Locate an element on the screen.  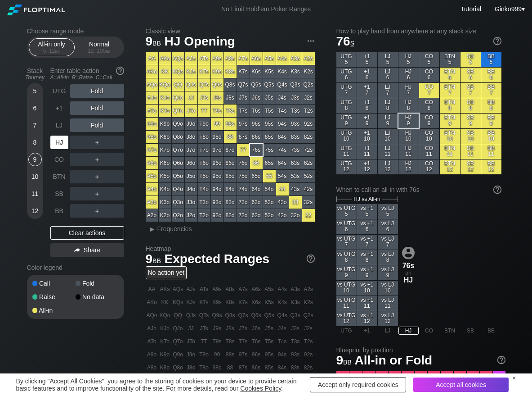
div: T4o is located at coordinates (204, 189).